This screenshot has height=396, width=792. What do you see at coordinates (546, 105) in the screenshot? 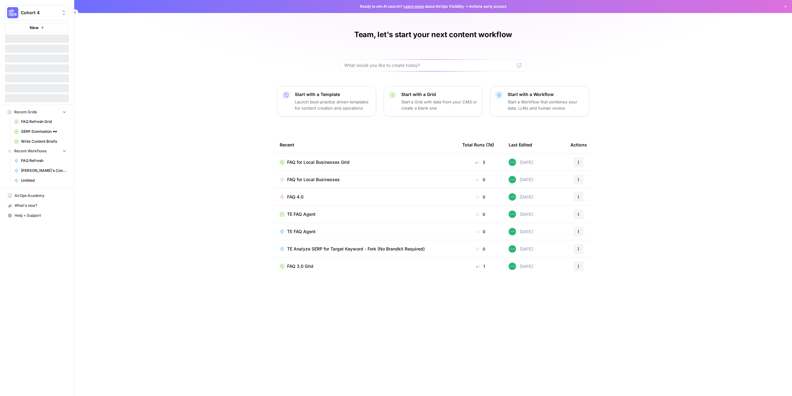
I see `p: Start a Workflow that combines your data, LLMs and human review` at bounding box center [546, 105].